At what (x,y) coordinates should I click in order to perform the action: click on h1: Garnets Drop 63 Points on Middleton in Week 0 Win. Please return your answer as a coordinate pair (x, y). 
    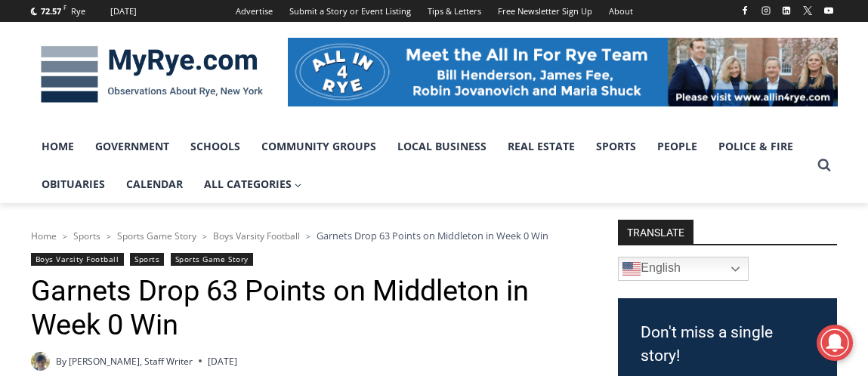
    Looking at the image, I should click on (305, 309).